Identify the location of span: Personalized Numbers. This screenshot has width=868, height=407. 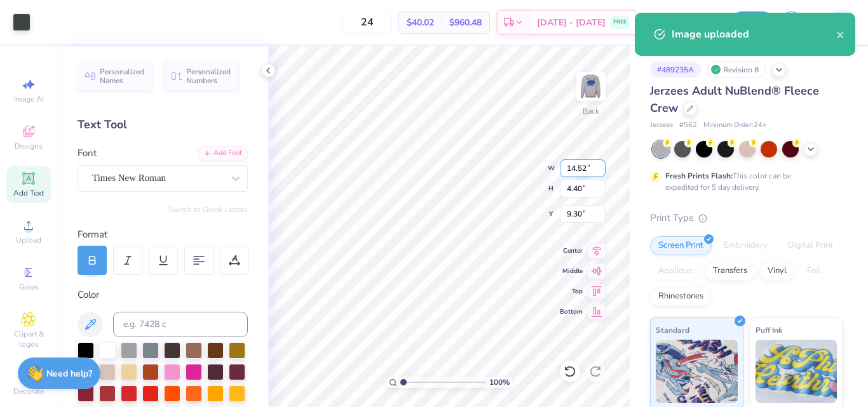
(208, 76).